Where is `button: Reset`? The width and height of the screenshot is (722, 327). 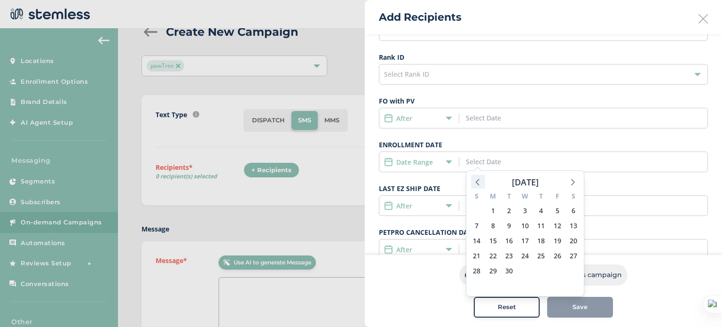 button: Reset is located at coordinates (507, 307).